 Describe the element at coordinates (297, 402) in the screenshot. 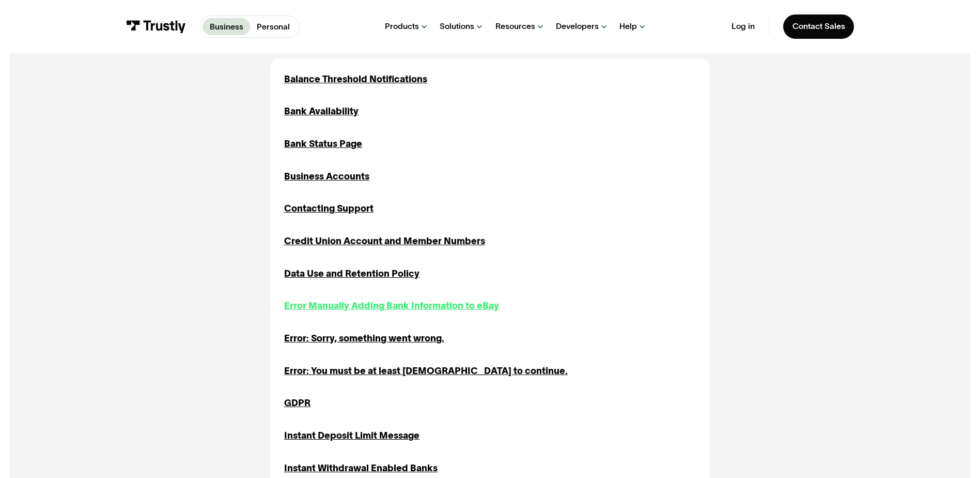

I see `div: GDPR` at that location.